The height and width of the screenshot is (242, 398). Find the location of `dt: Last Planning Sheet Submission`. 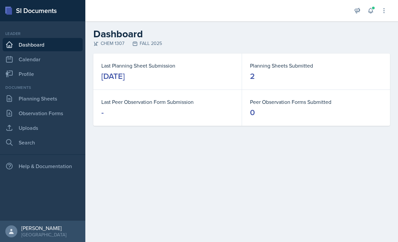

dt: Last Planning Sheet Submission is located at coordinates (167, 66).